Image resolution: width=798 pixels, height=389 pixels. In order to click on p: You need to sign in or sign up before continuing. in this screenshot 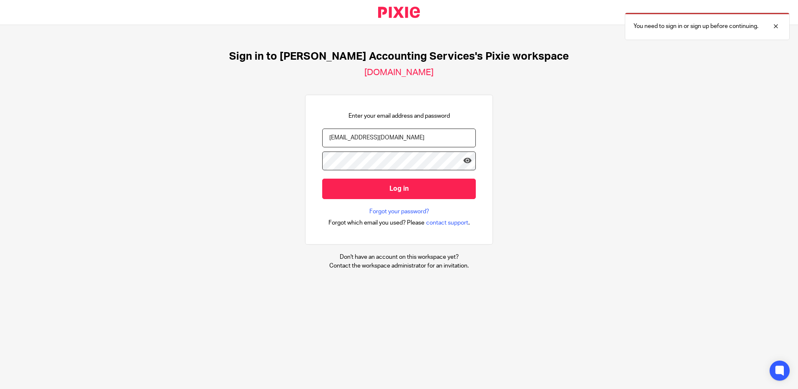, I will do `click(696, 26)`.